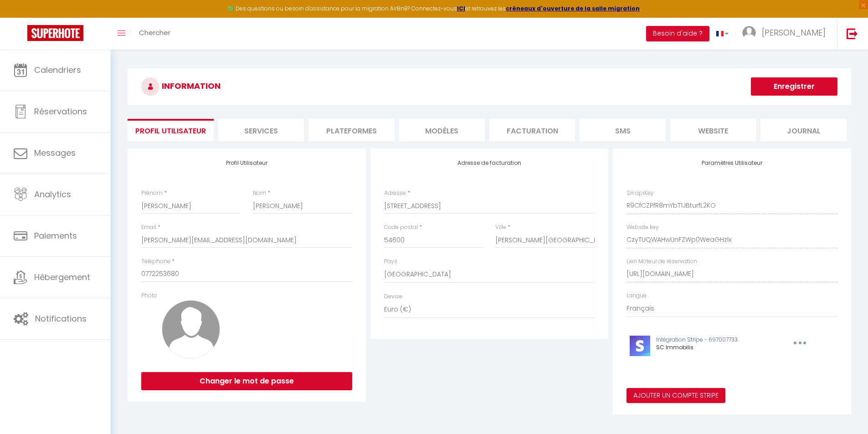 This screenshot has width=868, height=434. Describe the element at coordinates (636, 296) in the screenshot. I see `label: Langue` at that location.